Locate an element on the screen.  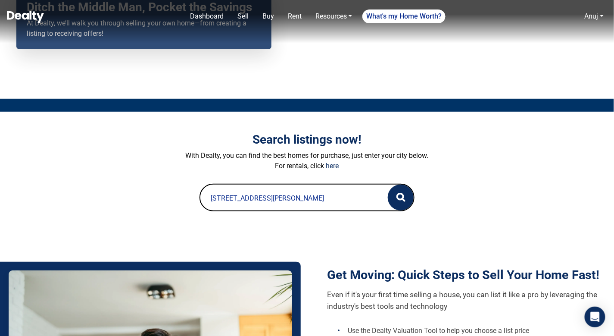
a: Buy is located at coordinates (268, 16).